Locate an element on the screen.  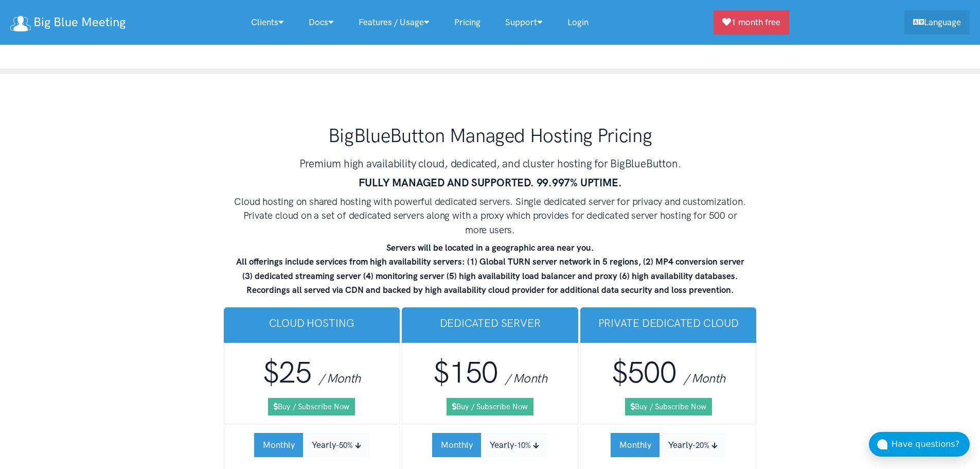
div: Have questions? is located at coordinates (930, 444).